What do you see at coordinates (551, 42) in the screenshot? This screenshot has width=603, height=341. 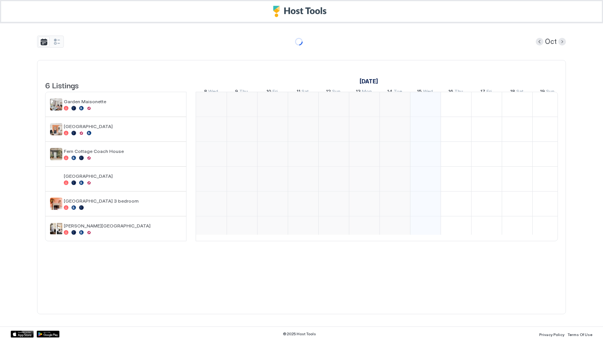 I see `span: Oct` at bounding box center [551, 42].